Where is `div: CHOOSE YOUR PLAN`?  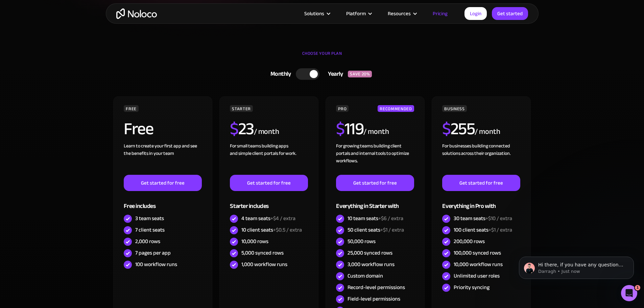 div: CHOOSE YOUR PLAN is located at coordinates (322, 57).